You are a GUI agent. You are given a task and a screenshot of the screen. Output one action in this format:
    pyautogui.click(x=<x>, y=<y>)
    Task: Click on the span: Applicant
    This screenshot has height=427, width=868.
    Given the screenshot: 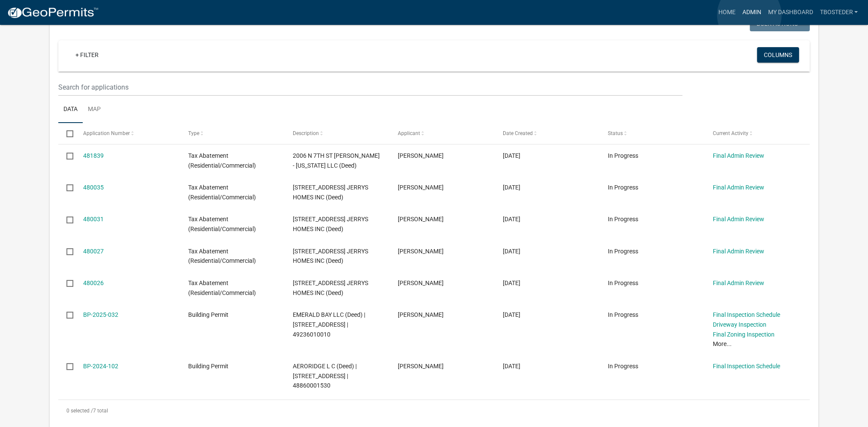 What is the action you would take?
    pyautogui.click(x=409, y=133)
    